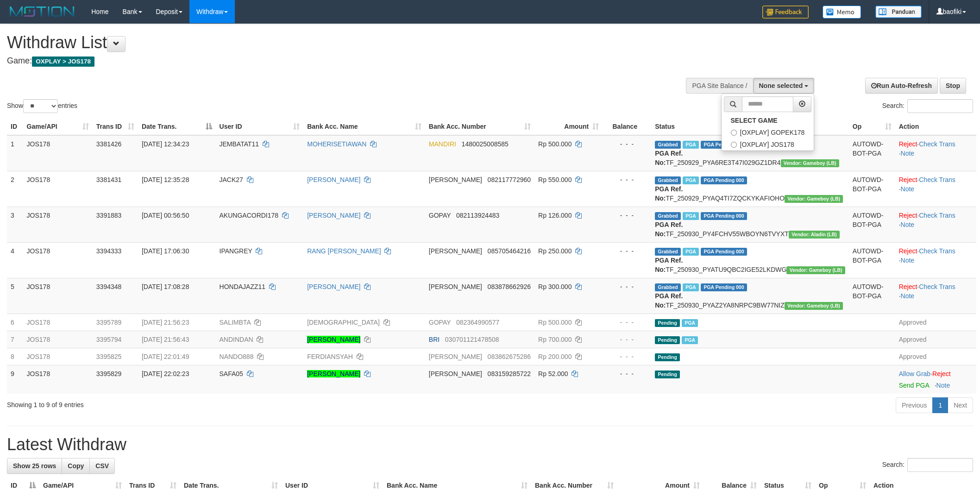 The width and height of the screenshot is (980, 490). Describe the element at coordinates (63, 61) in the screenshot. I see `span: OXPLAY > JOS178` at that location.